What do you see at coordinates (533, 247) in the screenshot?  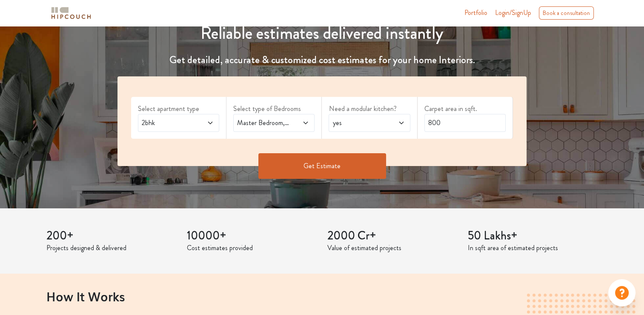 I see `p: In sqft area of estimated projects` at bounding box center [533, 247].